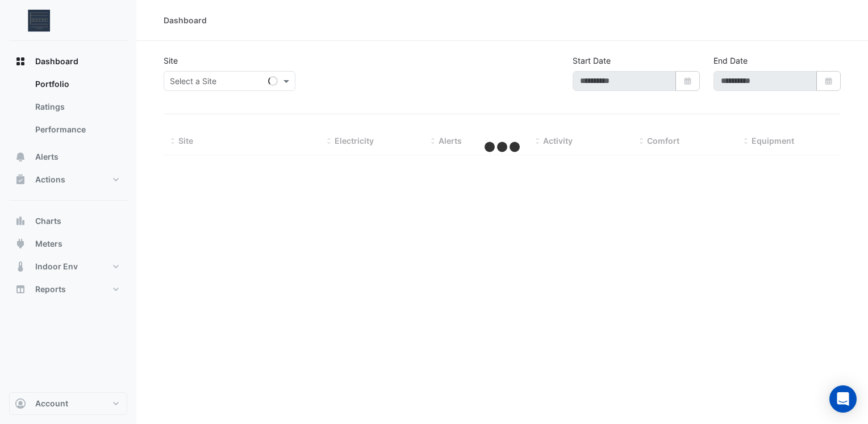  I want to click on button: Account, so click(68, 404).